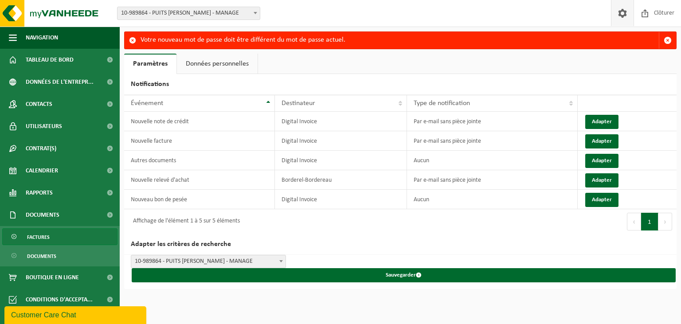 Image resolution: width=681 pixels, height=324 pixels. What do you see at coordinates (59, 82) in the screenshot?
I see `span: Données de l'entrepr...` at bounding box center [59, 82].